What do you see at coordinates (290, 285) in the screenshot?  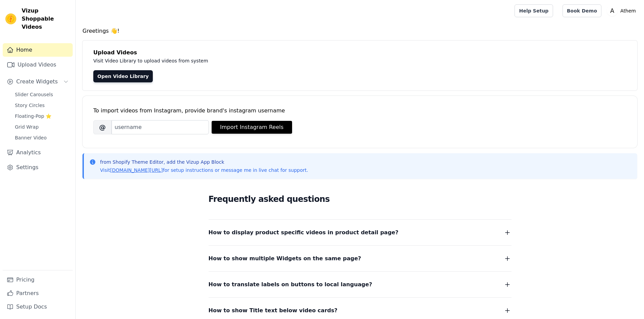 I see `span: How to translate labels on buttons to local language?` at bounding box center [290, 285].